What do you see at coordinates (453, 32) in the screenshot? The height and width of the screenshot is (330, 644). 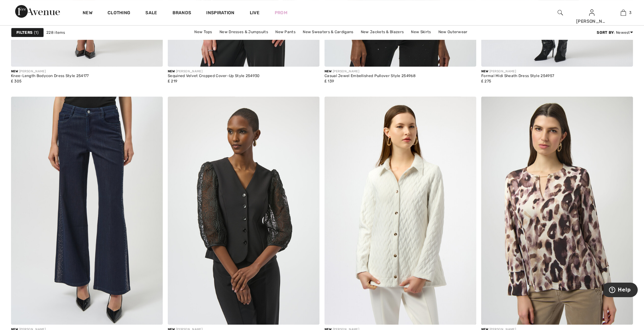 I see `a: New Outerwear` at bounding box center [453, 32].